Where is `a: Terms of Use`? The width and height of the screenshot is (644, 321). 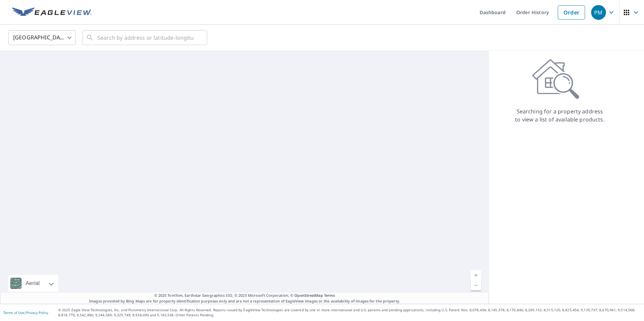
a: Terms of Use is located at coordinates (13, 312).